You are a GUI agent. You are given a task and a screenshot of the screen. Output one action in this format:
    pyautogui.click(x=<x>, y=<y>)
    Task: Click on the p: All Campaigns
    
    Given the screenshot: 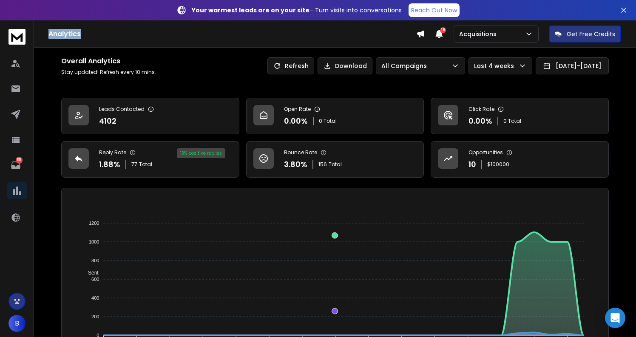 What is the action you would take?
    pyautogui.click(x=406, y=66)
    